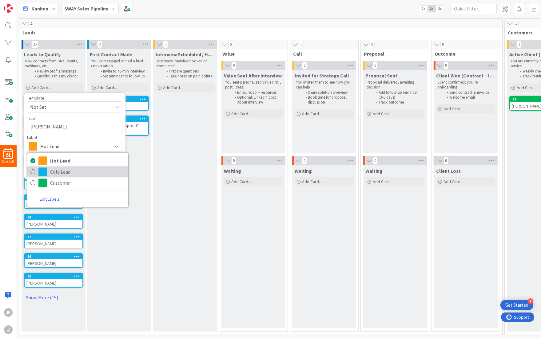  I want to click on li: Welcome email, so click(469, 97).